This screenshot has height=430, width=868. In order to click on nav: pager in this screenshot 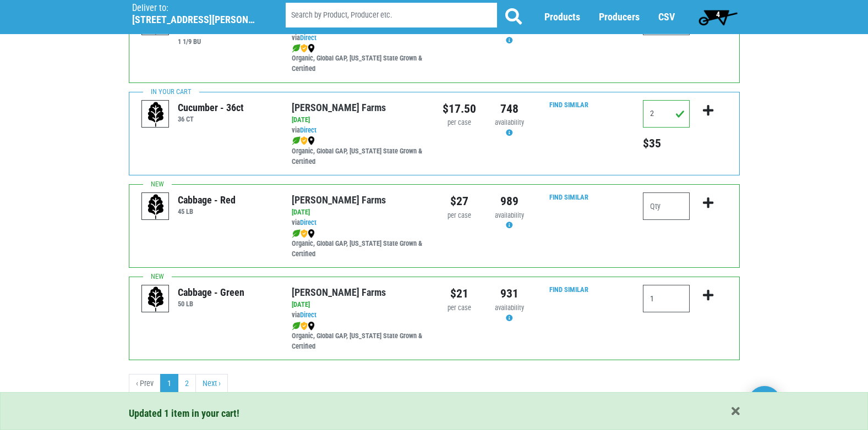, I will do `click(434, 384)`.